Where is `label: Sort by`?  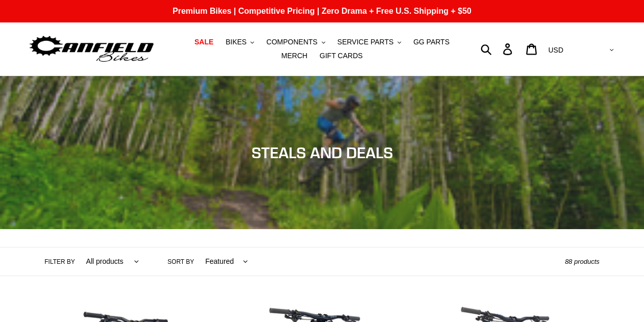 label: Sort by is located at coordinates (181, 261).